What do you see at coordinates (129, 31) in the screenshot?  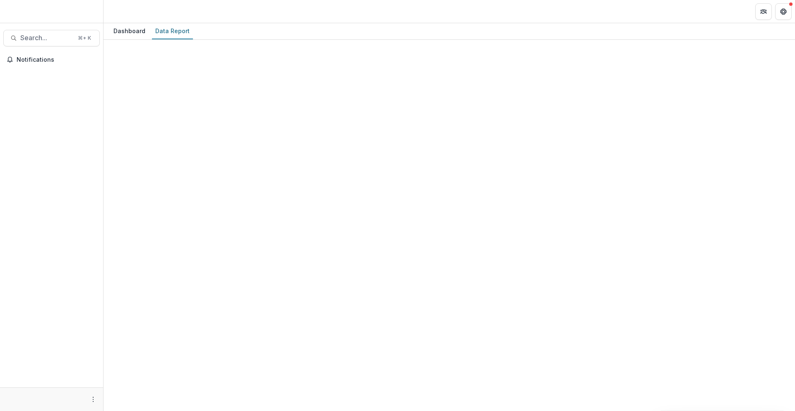 I see `div: Dashboard` at bounding box center [129, 31].